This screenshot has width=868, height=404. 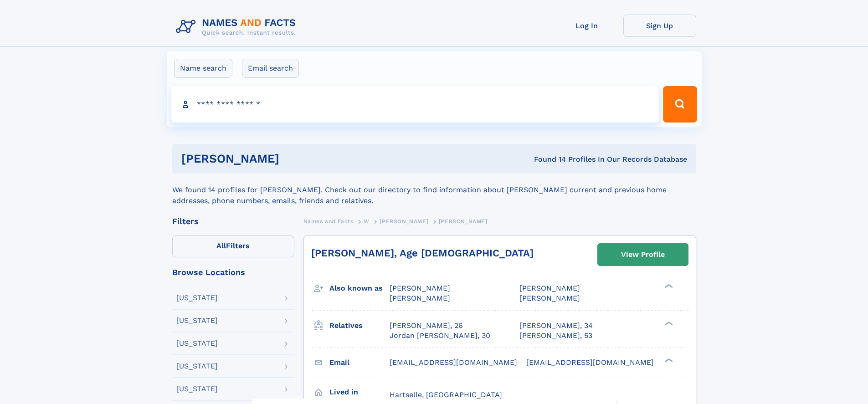 I want to click on h3: Email, so click(x=360, y=362).